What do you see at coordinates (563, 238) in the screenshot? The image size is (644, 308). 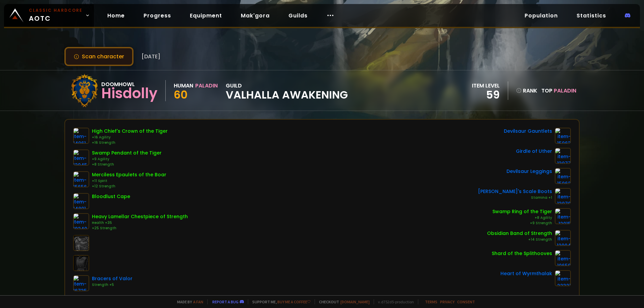 I see `img: item-12004` at bounding box center [563, 238].